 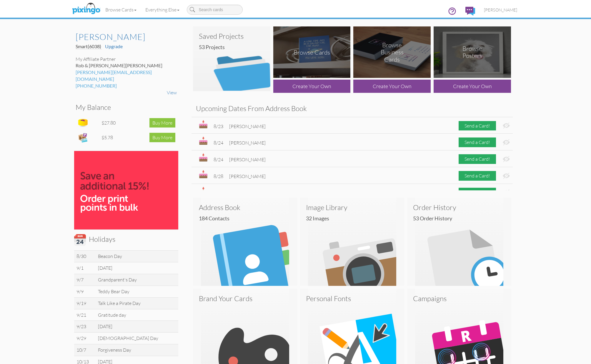 What do you see at coordinates (114, 46) in the screenshot?
I see `a: Upgrade` at bounding box center [114, 46].